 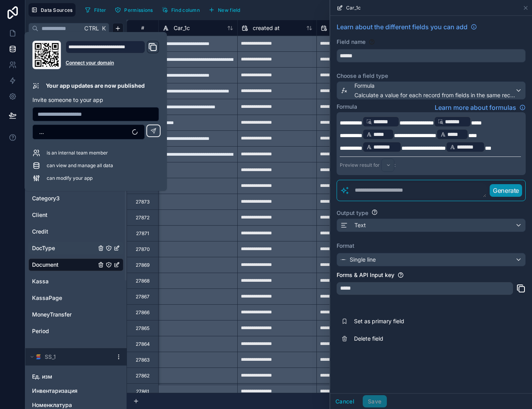 What do you see at coordinates (411, 339) in the screenshot?
I see `span: Delete field` at bounding box center [411, 339].